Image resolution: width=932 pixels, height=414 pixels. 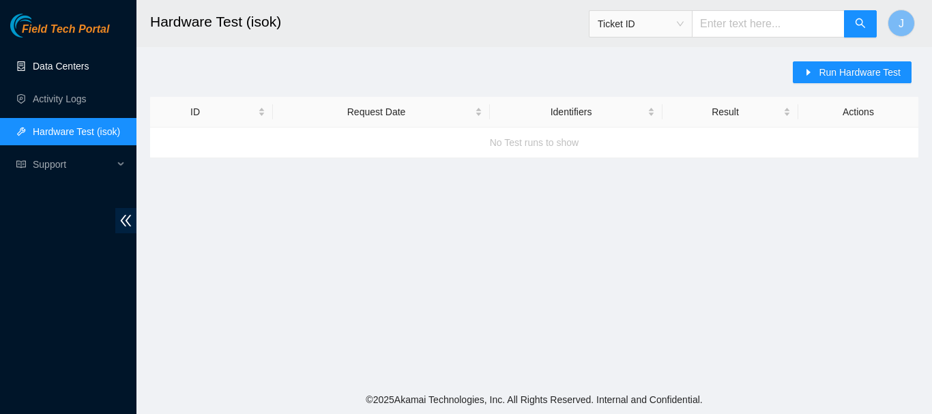 I want to click on span: double-left, so click(x=126, y=220).